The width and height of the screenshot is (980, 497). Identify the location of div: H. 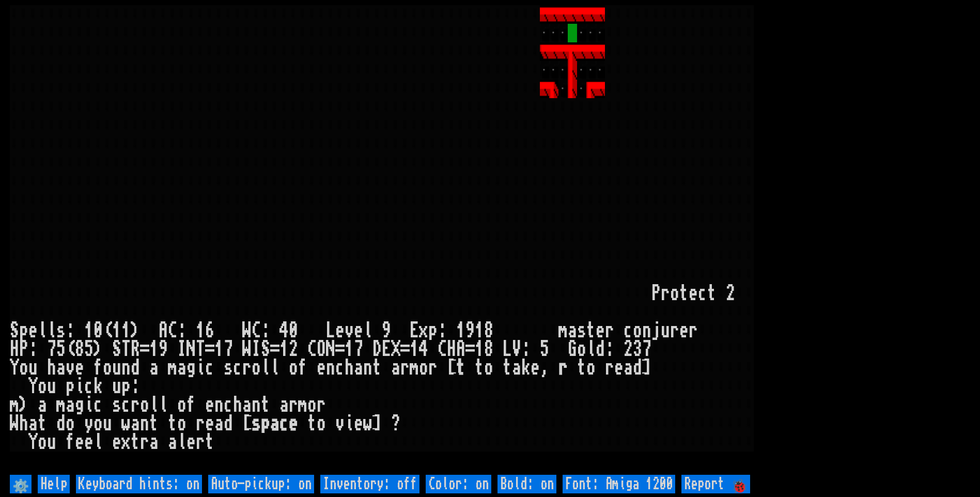
(452, 349).